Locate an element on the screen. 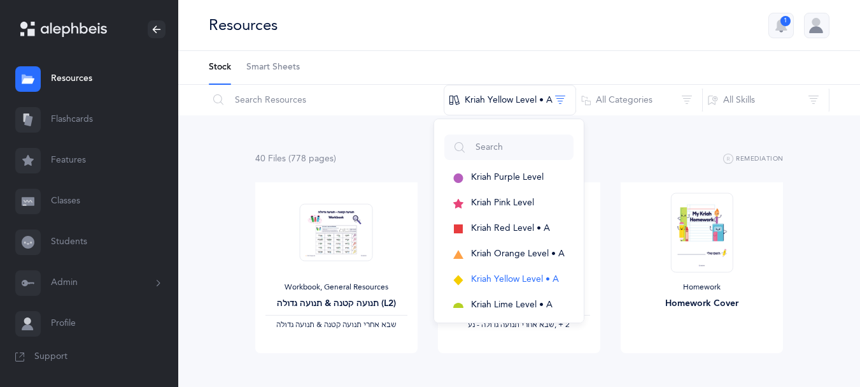 The height and width of the screenshot is (387, 860). div: Resources is located at coordinates (243, 25).